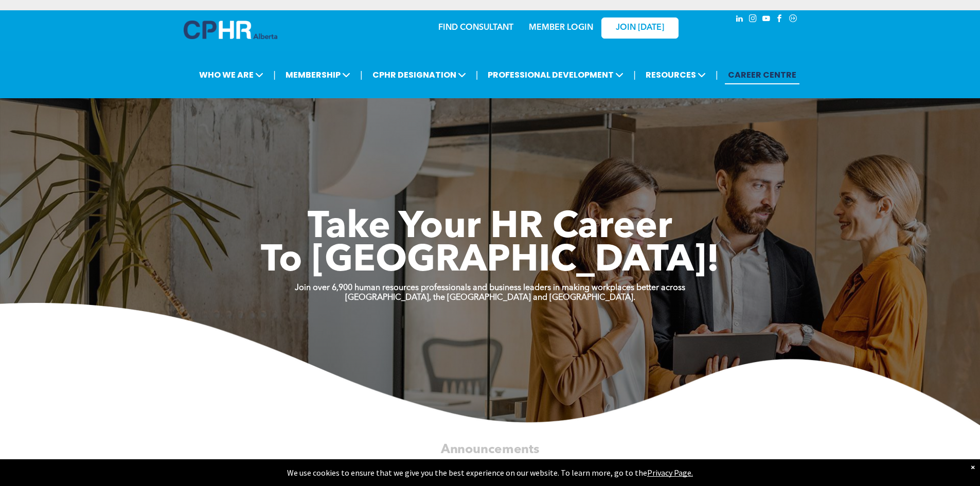 This screenshot has height=486, width=980. Describe the element at coordinates (762, 75) in the screenshot. I see `a: CAREER CENTRE` at that location.